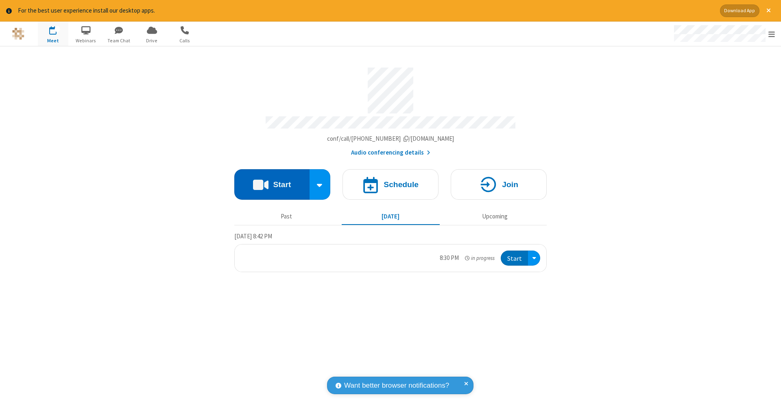 The height and width of the screenshot is (408, 781). What do you see at coordinates (510, 184) in the screenshot?
I see `h4: Join` at bounding box center [510, 184].